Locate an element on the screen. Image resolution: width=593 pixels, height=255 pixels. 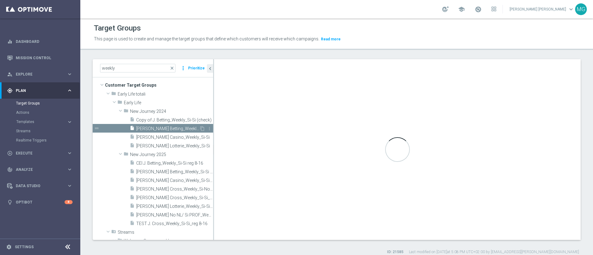
button: Read more is located at coordinates (331, 39).